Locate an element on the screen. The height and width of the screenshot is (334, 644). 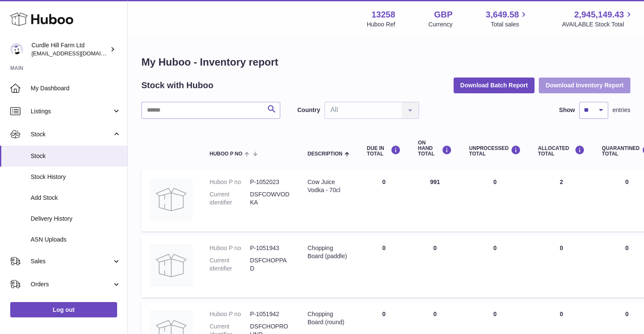
label: Show is located at coordinates (567, 110).